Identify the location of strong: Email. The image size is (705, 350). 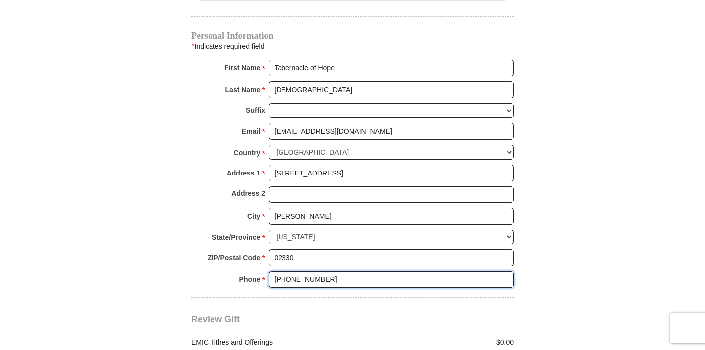
(251, 131).